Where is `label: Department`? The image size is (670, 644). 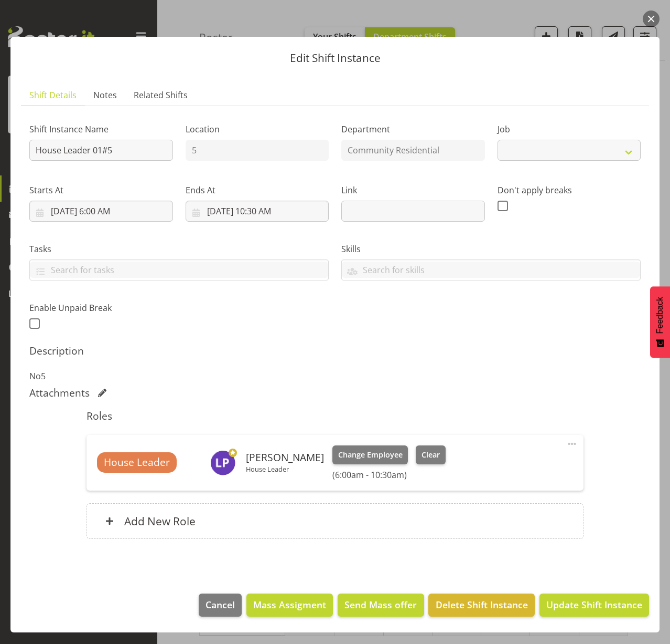
label: Department is located at coordinates (414, 129).